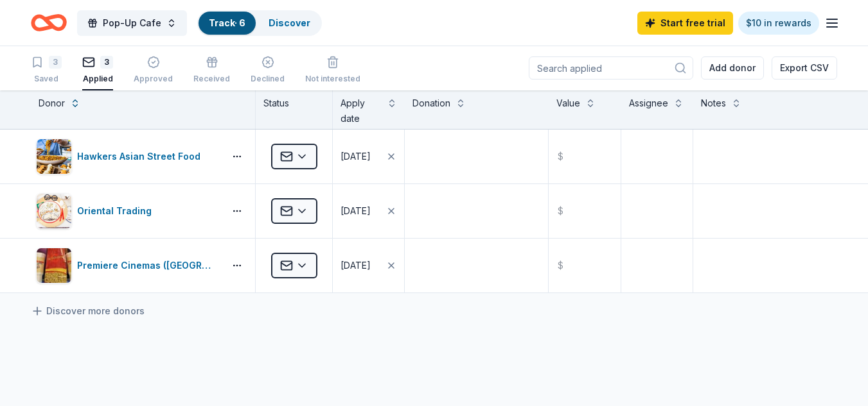 The image size is (868, 406). Describe the element at coordinates (260, 23) in the screenshot. I see `button: Track· 6Discover` at that location.